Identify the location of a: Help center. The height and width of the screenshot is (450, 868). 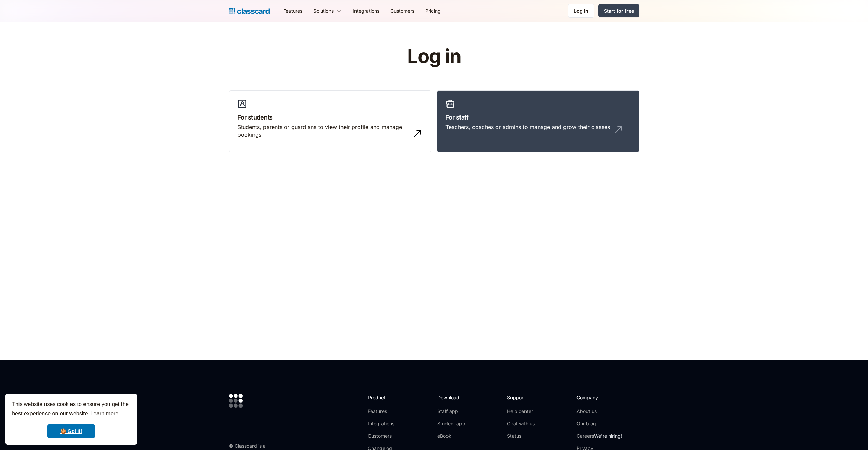
(521, 411).